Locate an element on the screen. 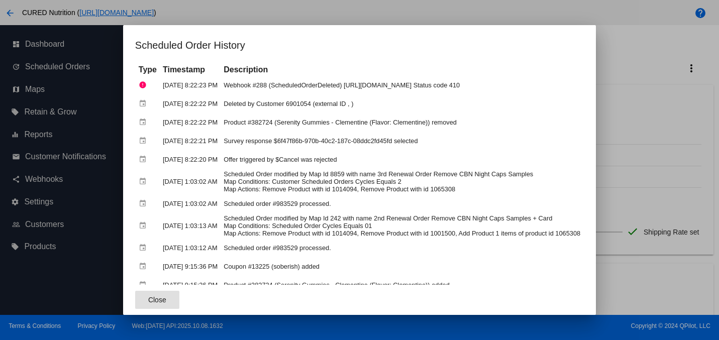  td: Product #382724 (Serenity Gummies - Clementine (Flavor: Clementine)) removed is located at coordinates (402, 122).